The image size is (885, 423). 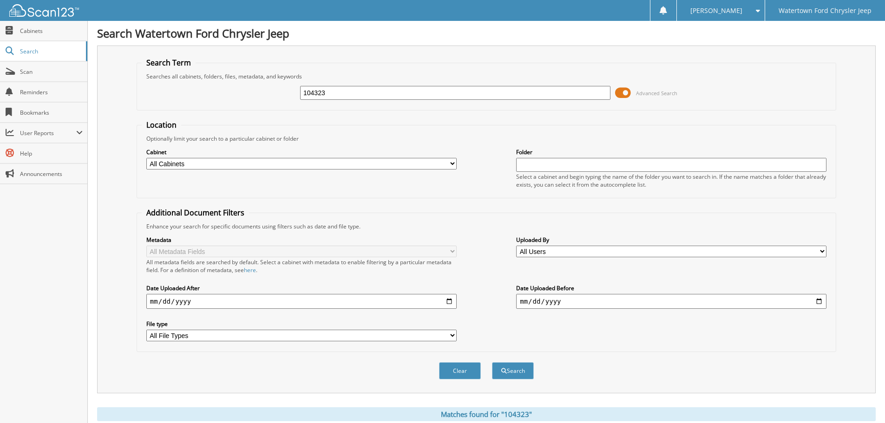 I want to click on label: Cabinet, so click(x=301, y=152).